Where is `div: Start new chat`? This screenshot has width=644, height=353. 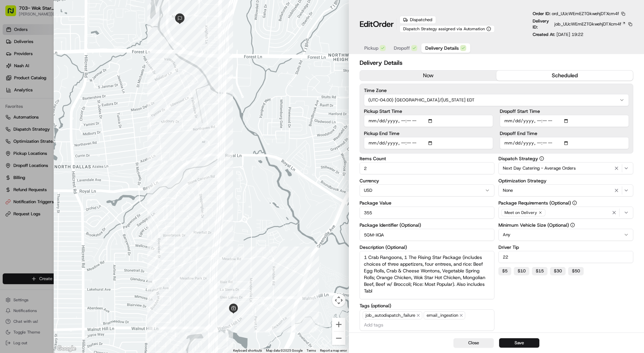 div: Start new chat is located at coordinates (70, 67).